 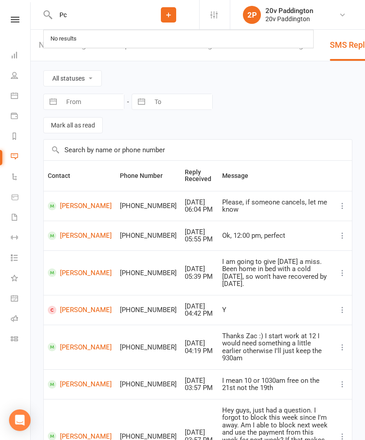 What do you see at coordinates (21, 279) in the screenshot?
I see `a: What's New` at bounding box center [21, 279].